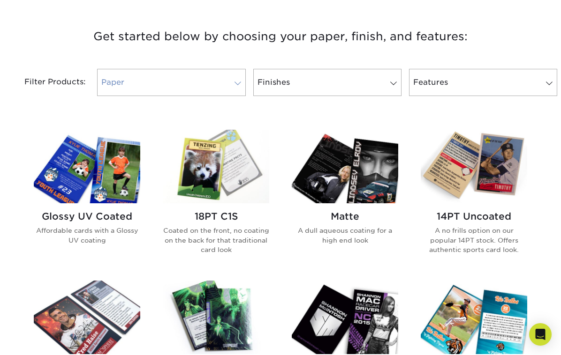 The height and width of the screenshot is (355, 561). What do you see at coordinates (483, 83) in the screenshot?
I see `a: Features` at bounding box center [483, 83].